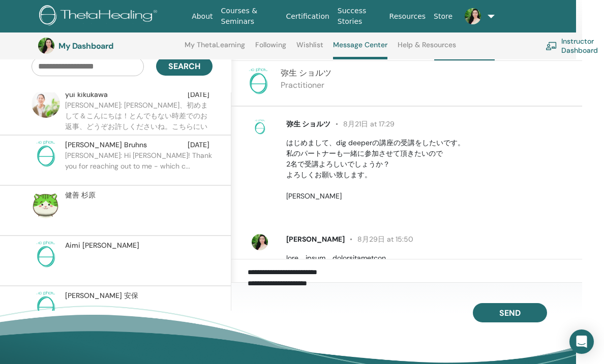 The width and height of the screenshot is (604, 364). I want to click on a: Wishlist, so click(310, 49).